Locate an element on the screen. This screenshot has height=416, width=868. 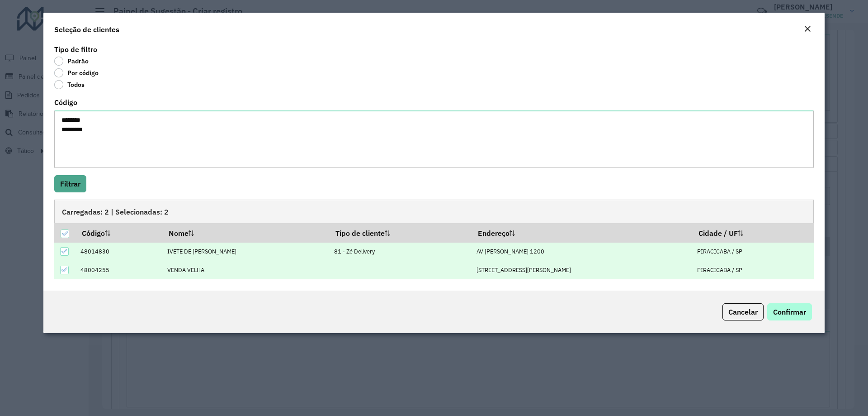
td: 48004255 is located at coordinates (119, 270).